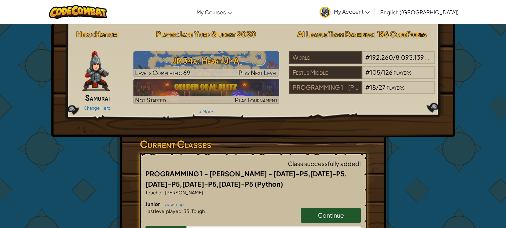 The height and width of the screenshot is (228, 506). I want to click on span: 35., so click(187, 211).